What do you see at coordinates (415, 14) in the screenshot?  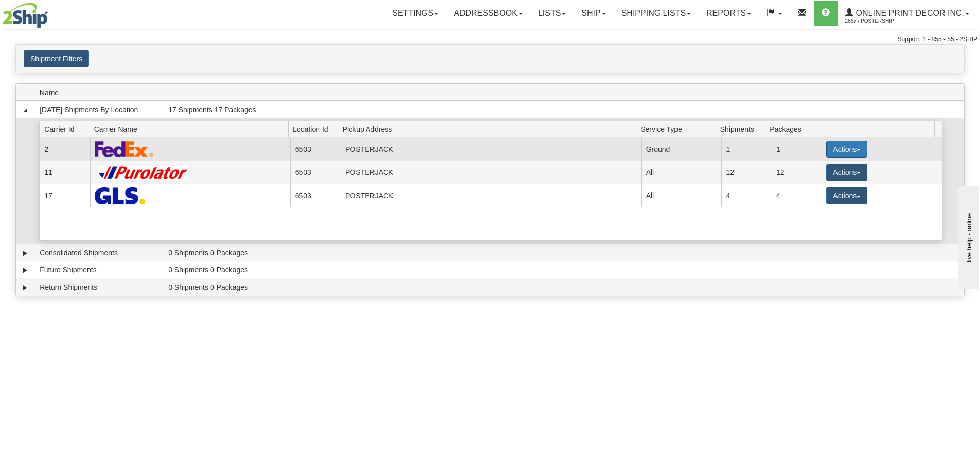 I see `a: Settings` at bounding box center [415, 14].